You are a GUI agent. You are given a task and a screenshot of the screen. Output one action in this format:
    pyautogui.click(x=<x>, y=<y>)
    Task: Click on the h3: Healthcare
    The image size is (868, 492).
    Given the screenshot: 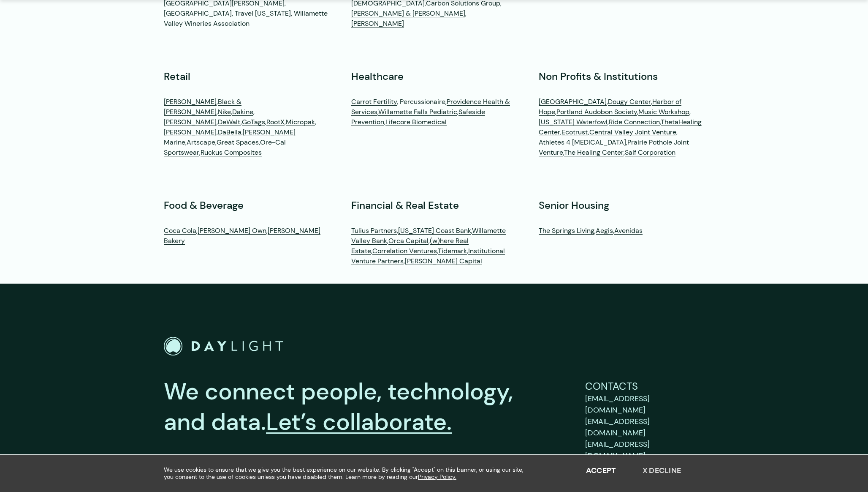 What is the action you would take?
    pyautogui.click(x=434, y=76)
    